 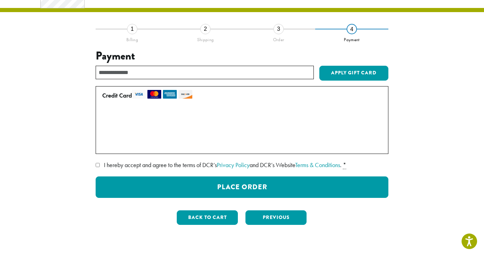 What do you see at coordinates (132, 29) in the screenshot?
I see `div: 1` at bounding box center [132, 29].